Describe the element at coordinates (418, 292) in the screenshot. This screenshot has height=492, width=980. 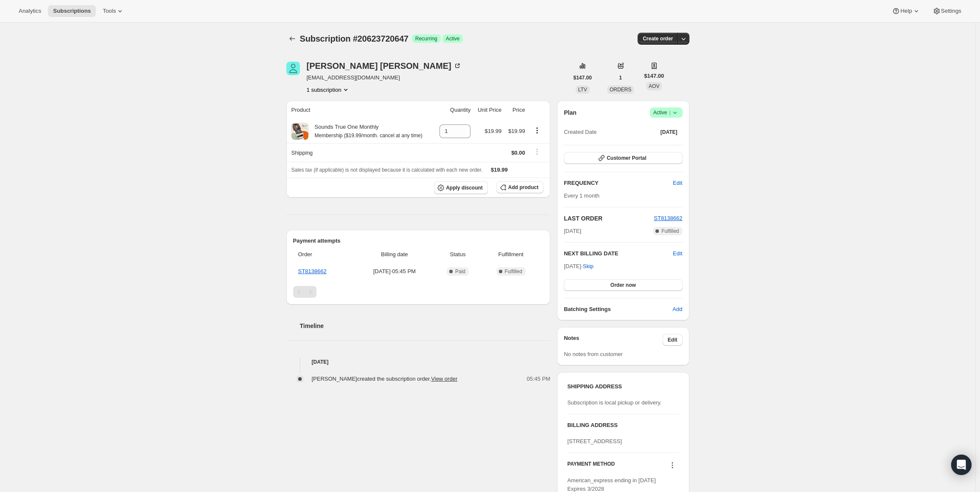
I see `nav: Pagination` at that location.